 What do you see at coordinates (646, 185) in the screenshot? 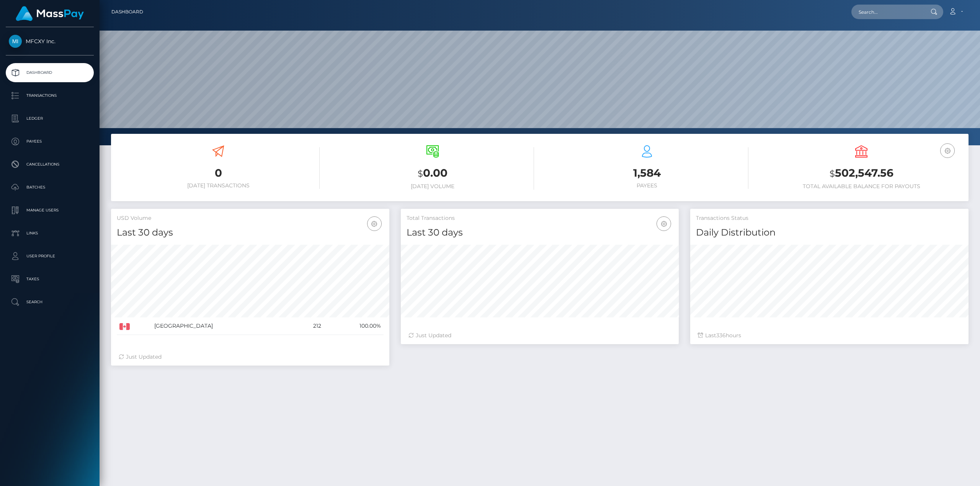
I see `h6: Payees` at bounding box center [646, 185].